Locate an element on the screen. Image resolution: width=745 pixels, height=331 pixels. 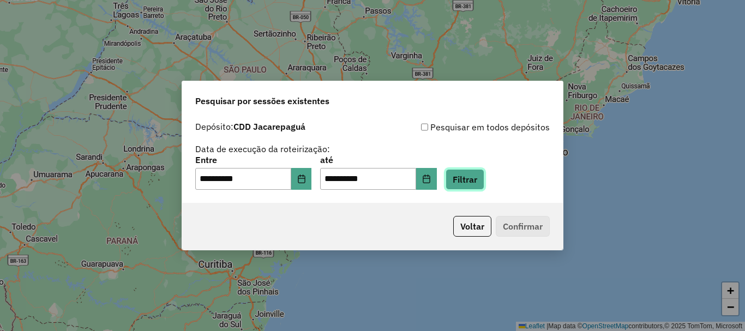
strong: CDD Jacarepaguá is located at coordinates (270, 127).